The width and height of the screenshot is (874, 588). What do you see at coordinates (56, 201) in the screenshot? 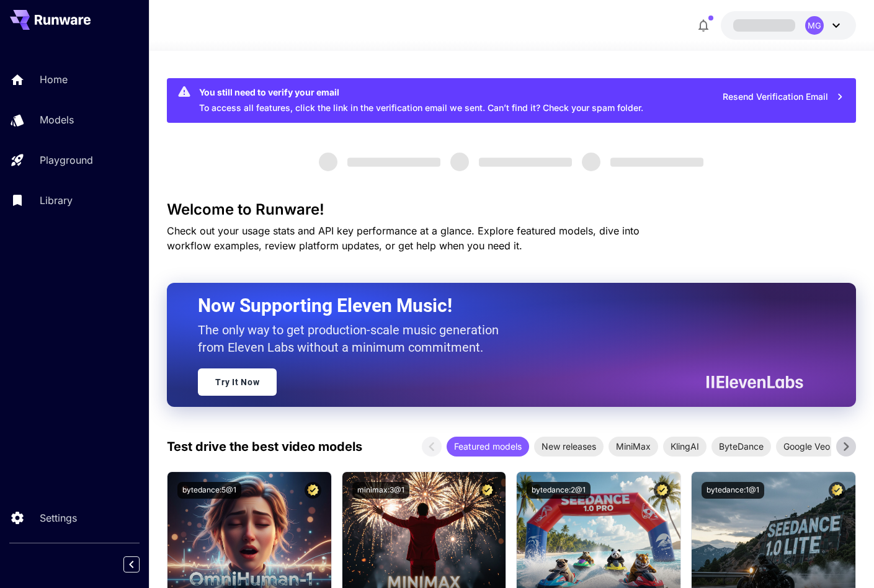
I see `p: Library` at bounding box center [56, 201].